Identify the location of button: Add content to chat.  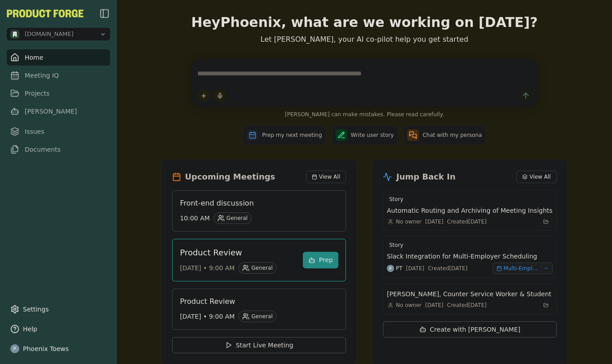
(204, 96).